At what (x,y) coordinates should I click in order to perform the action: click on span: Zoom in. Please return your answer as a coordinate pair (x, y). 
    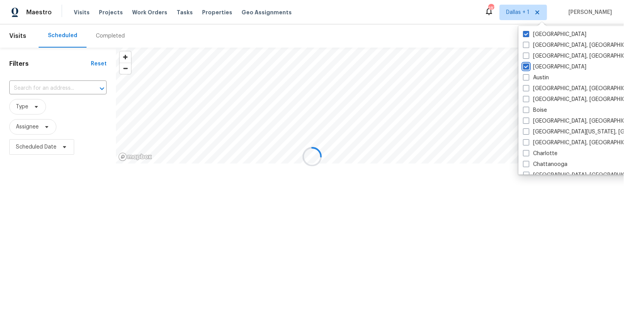
    Looking at the image, I should click on (125, 57).